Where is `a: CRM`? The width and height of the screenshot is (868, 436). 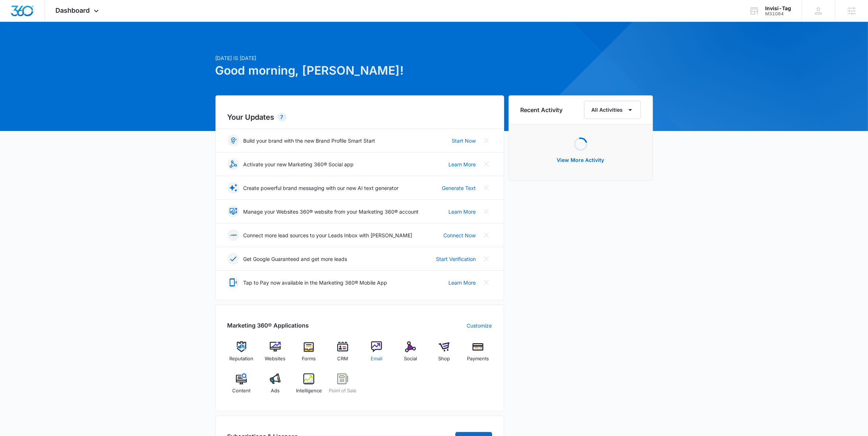 a: CRM is located at coordinates (342, 355).